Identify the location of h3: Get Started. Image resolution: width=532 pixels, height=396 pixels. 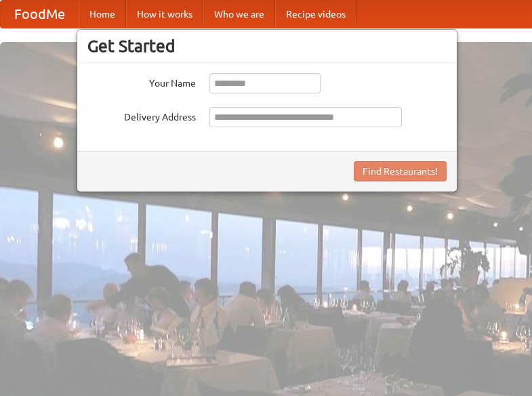
(267, 46).